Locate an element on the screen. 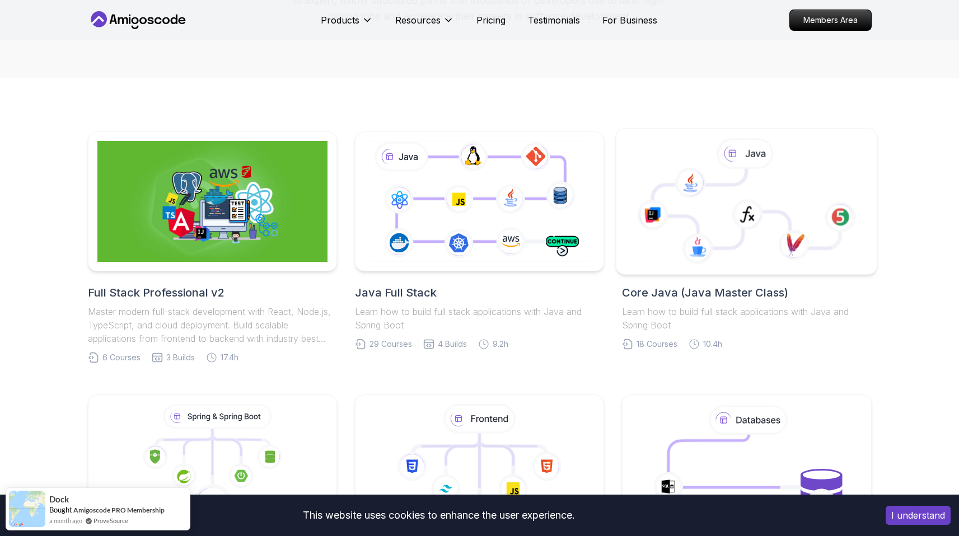 This screenshot has height=536, width=959. span: 6 Courses is located at coordinates (121, 358).